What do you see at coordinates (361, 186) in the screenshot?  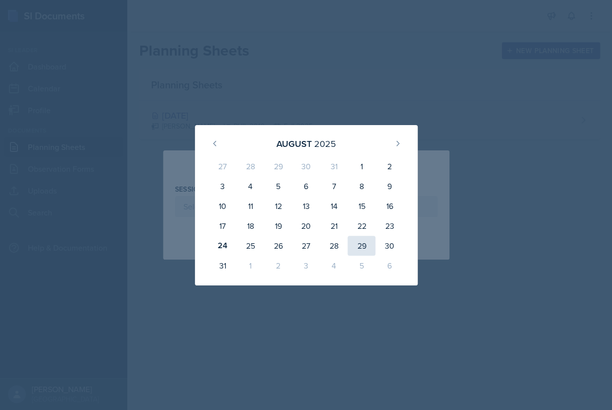 I see `div: 8` at bounding box center [361, 186].